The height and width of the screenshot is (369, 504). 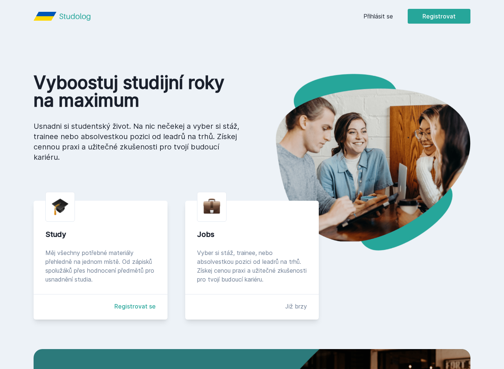 I want to click on a: Přihlásit se, so click(x=378, y=16).